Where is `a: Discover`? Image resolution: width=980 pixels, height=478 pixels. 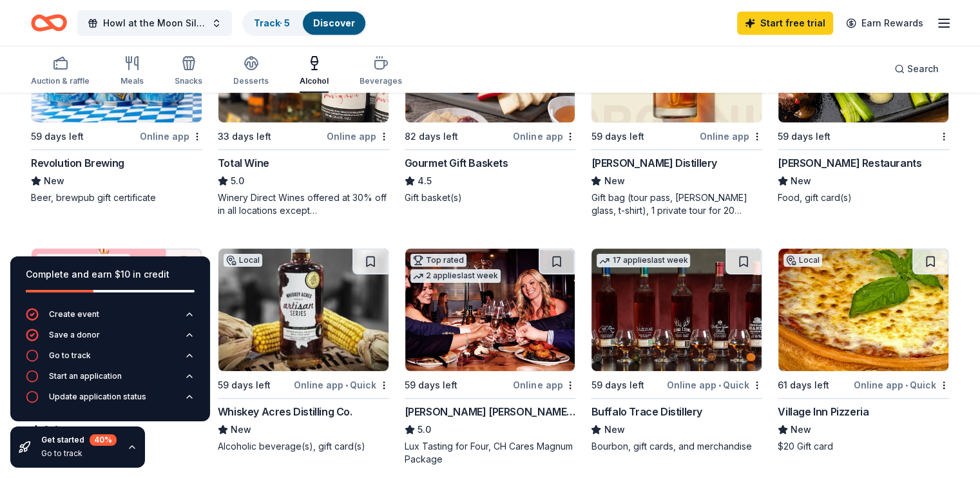
a: Discover is located at coordinates (334, 22).